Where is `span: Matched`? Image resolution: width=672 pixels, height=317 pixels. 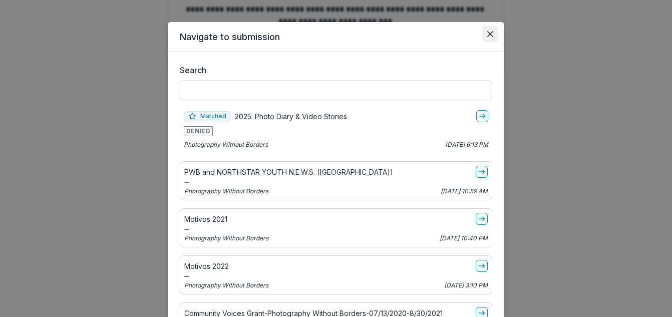
span: Matched is located at coordinates (207, 116).